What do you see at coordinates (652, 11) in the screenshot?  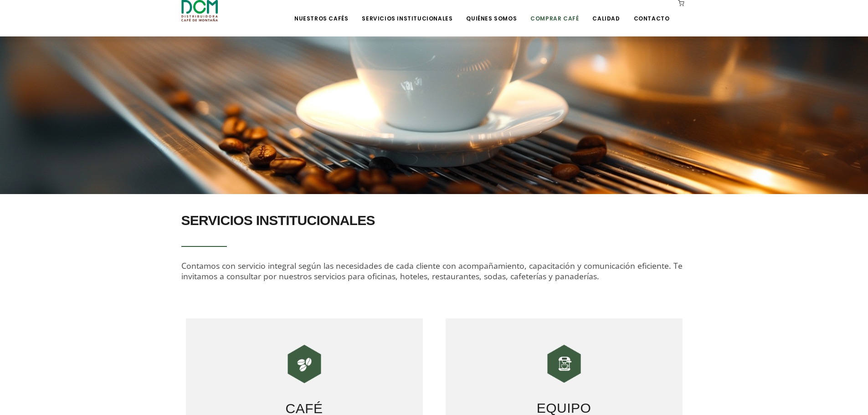 I see `a: Contacto` at bounding box center [652, 11].